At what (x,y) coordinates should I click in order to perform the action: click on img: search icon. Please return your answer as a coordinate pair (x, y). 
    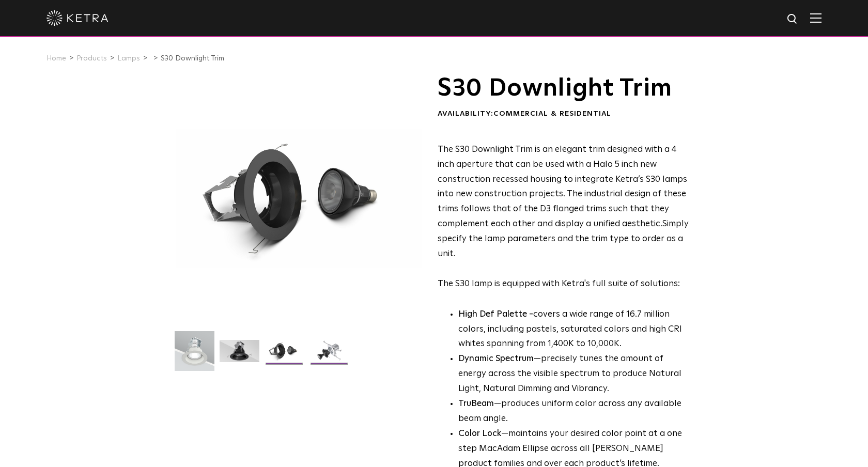
    Looking at the image, I should click on (792, 19).